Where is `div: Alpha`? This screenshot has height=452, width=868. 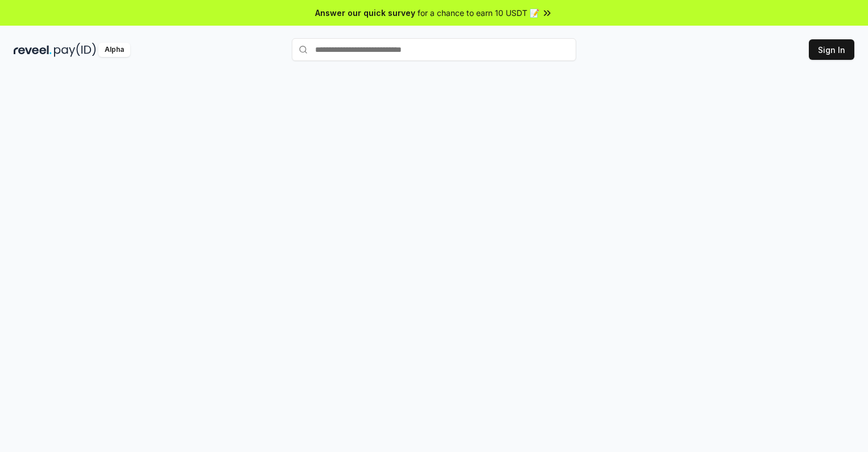
div: Alpha is located at coordinates (114, 50).